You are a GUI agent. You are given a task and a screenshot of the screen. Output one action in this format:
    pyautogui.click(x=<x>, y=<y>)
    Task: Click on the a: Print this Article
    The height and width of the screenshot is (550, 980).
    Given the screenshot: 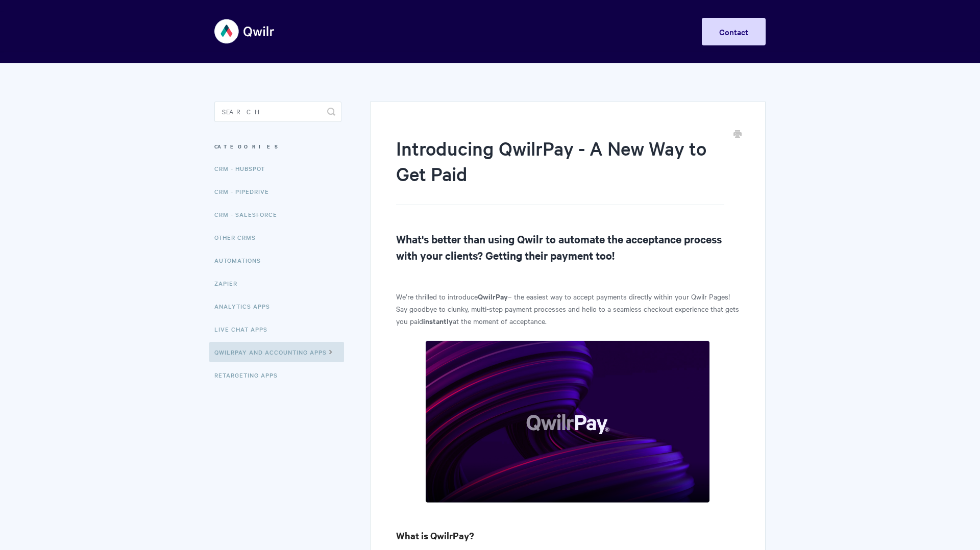 What is the action you would take?
    pyautogui.click(x=738, y=135)
    